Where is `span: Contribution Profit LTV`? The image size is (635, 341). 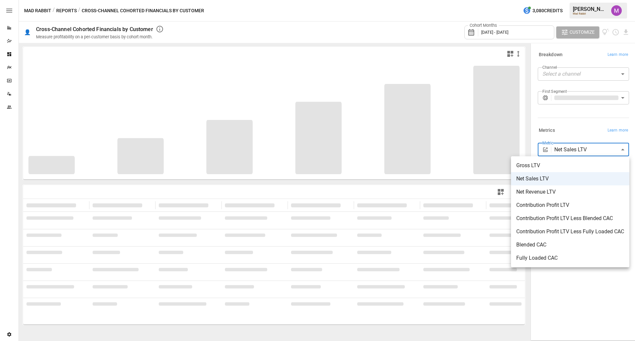
span: Contribution Profit LTV is located at coordinates (570, 205).